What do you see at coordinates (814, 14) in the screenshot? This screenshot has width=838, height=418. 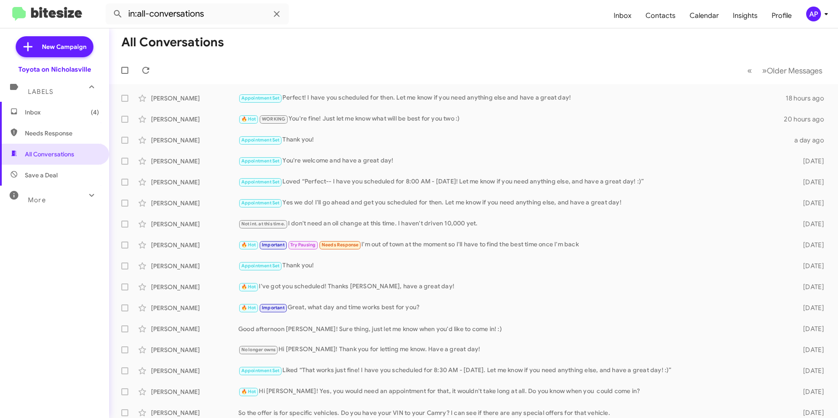 I see `div: AP` at bounding box center [814, 14].